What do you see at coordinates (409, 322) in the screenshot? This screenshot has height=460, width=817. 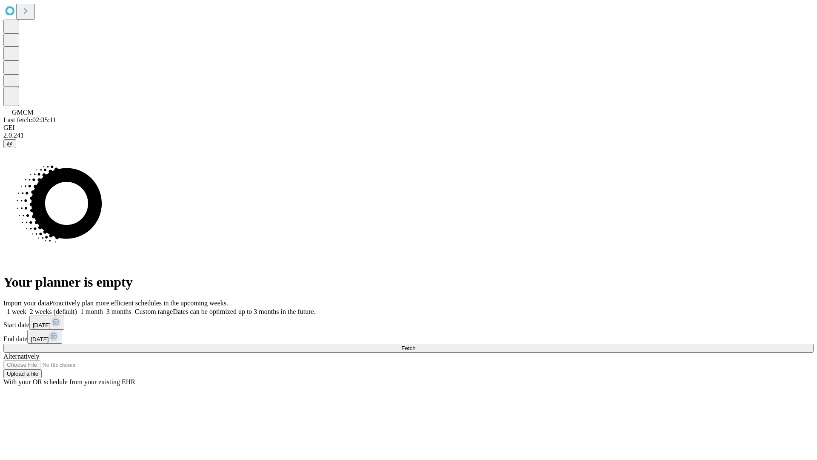 I see `div: Start date` at bounding box center [409, 322].